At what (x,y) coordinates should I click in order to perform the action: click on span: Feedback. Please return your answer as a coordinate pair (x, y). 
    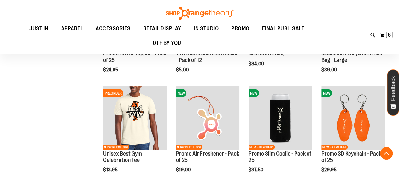
    Looking at the image, I should click on (393, 88).